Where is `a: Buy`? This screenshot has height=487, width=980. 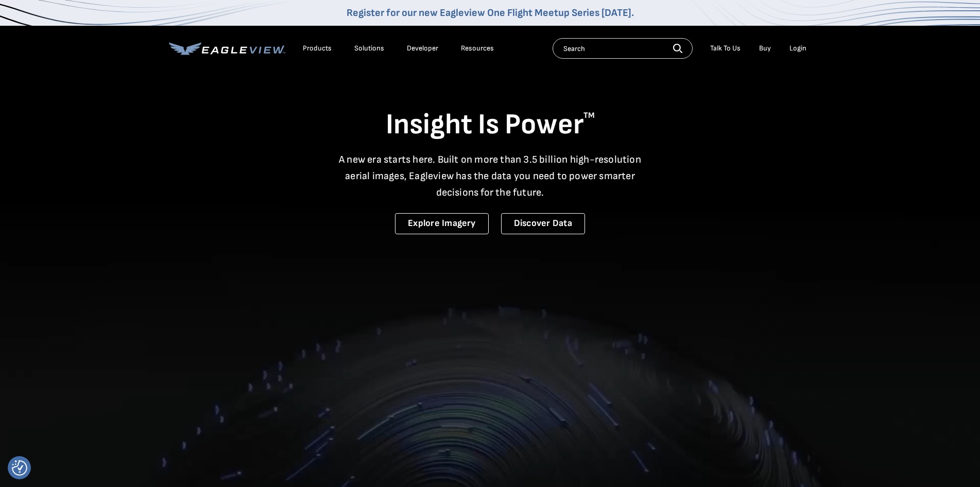
a: Buy is located at coordinates (764, 49).